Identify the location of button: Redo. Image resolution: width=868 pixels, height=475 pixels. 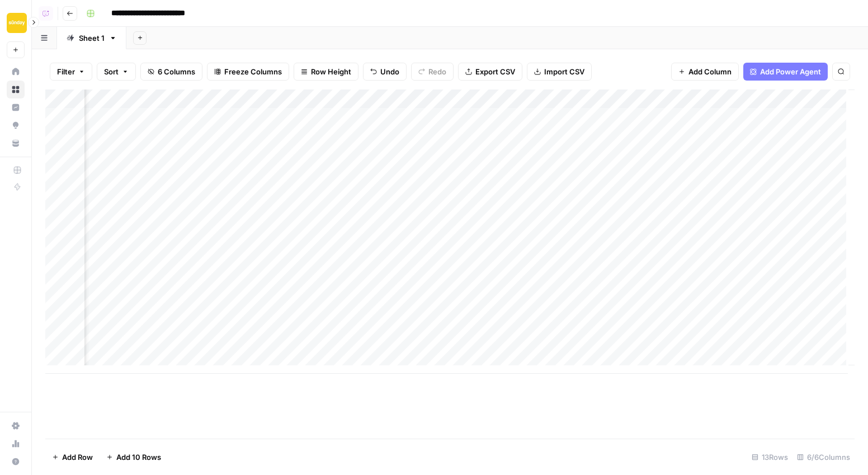
(432, 72).